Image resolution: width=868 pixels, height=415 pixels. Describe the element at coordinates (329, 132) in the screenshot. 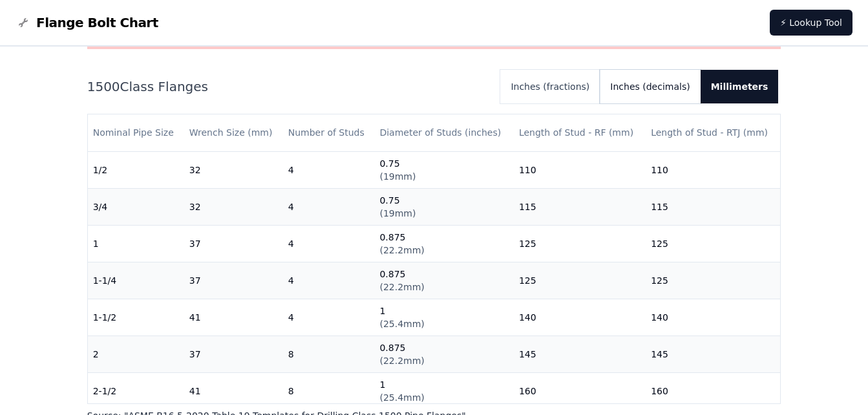

I see `th: Number of Studs` at that location.